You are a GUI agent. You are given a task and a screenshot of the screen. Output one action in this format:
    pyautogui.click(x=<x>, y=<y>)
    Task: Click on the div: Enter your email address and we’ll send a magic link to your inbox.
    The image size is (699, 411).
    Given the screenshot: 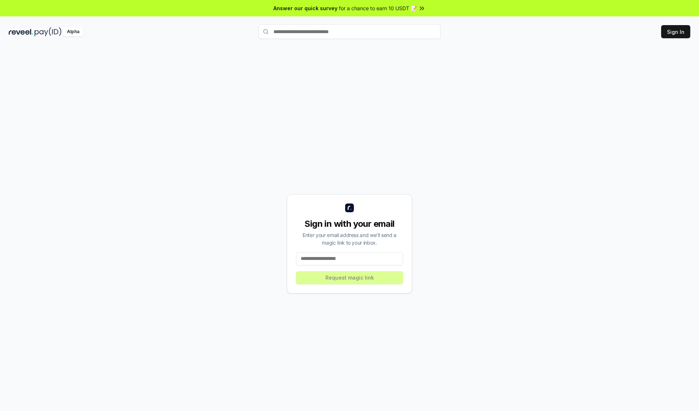 What is the action you would take?
    pyautogui.click(x=349, y=239)
    